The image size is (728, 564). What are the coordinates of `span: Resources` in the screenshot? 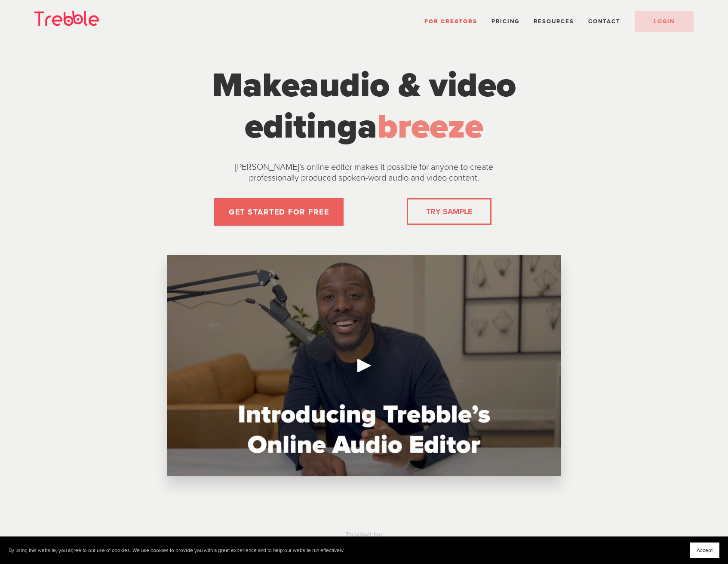 It's located at (554, 21).